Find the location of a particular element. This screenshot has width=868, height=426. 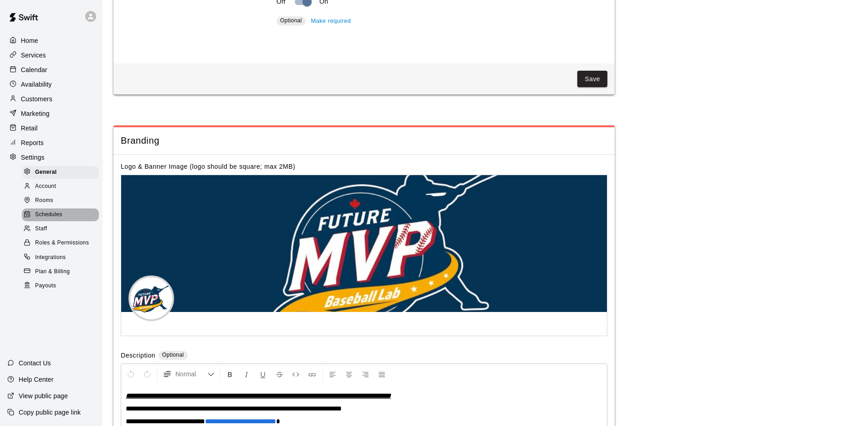

a: Settings is located at coordinates (51, 157).